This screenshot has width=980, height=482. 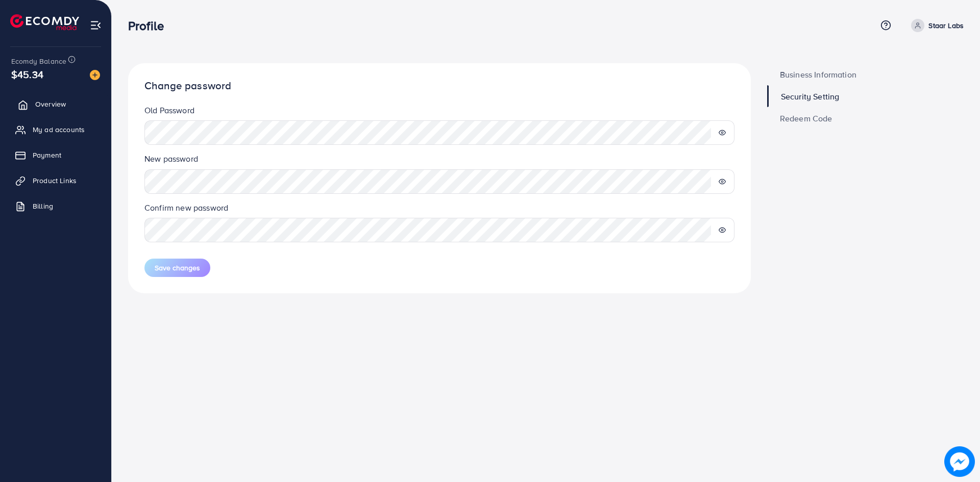 I want to click on legend: Old Password, so click(x=439, y=112).